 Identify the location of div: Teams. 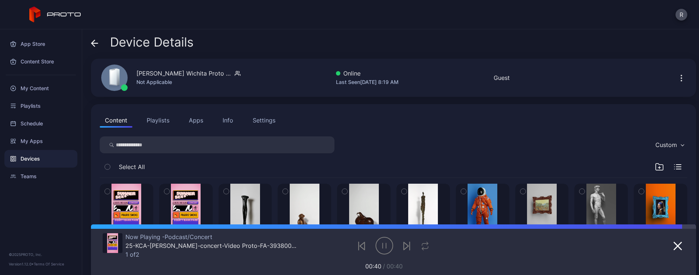
(41, 176).